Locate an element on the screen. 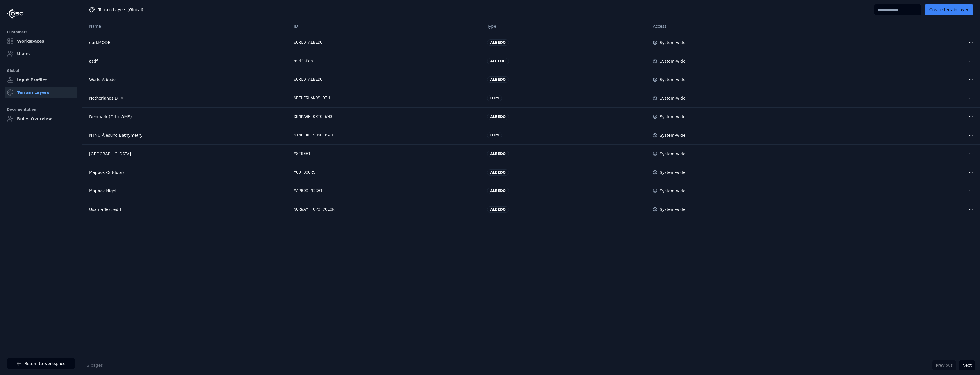  div: asdf is located at coordinates (187, 61).